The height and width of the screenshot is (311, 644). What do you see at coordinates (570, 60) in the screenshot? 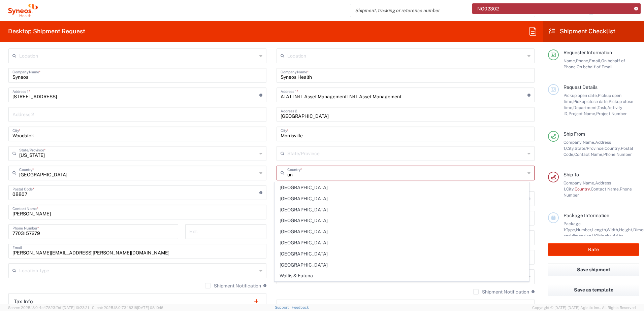
I see `span: Name,` at bounding box center [570, 60].